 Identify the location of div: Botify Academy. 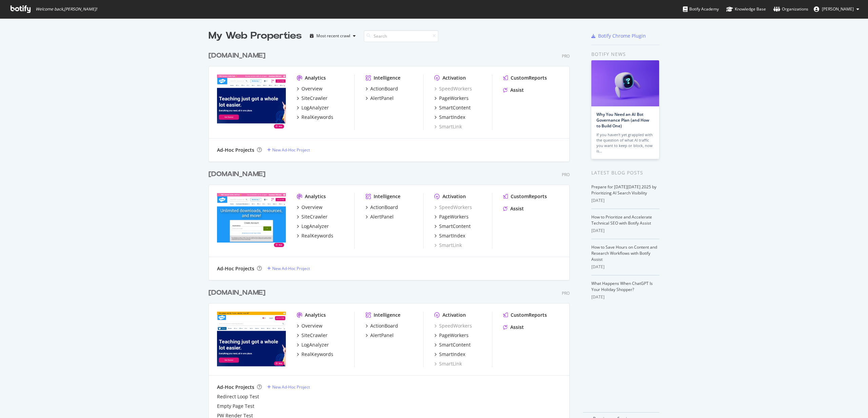
(701, 9).